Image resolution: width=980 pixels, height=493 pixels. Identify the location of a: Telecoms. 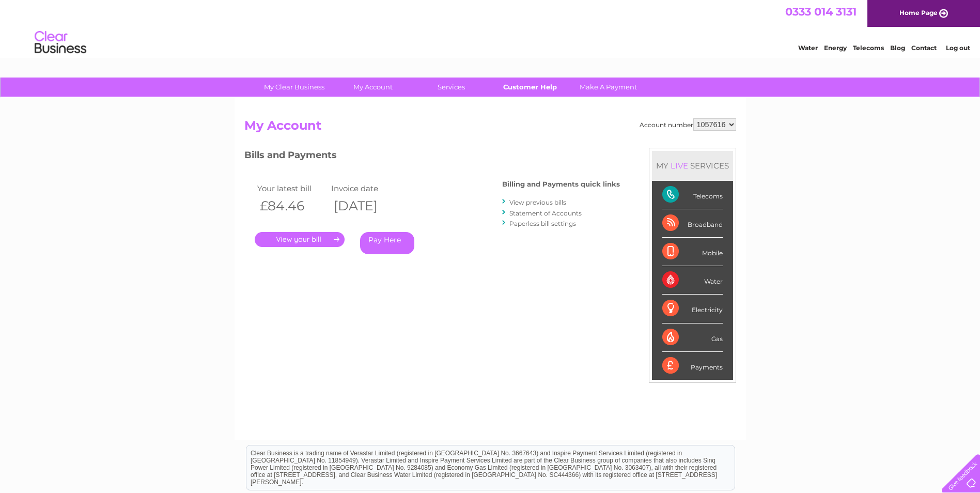
(869, 47).